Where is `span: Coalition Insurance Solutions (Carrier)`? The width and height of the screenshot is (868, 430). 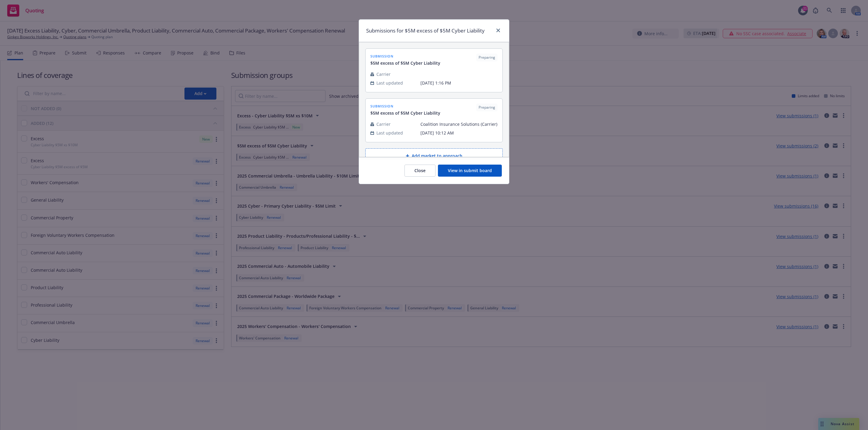 span: Coalition Insurance Solutions (Carrier) is located at coordinates (459, 124).